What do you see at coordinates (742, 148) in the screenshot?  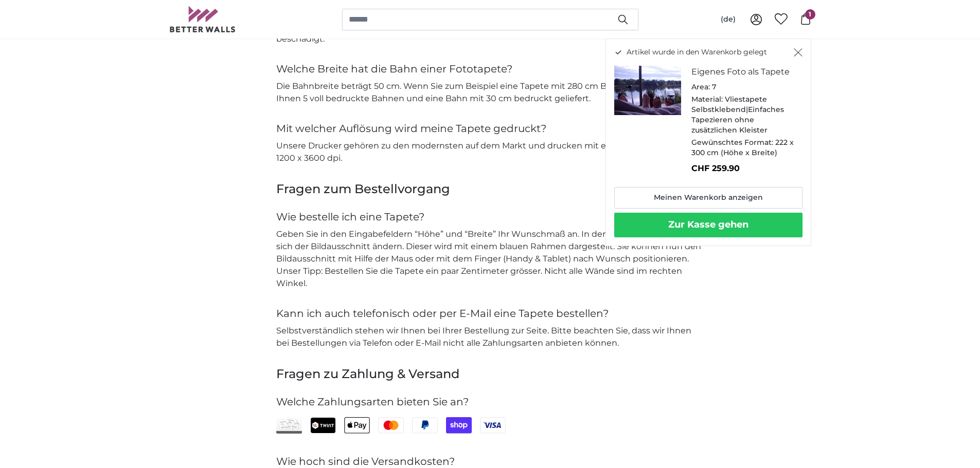 I see `span: 222 x 300 cm (Höhe x Breite)` at bounding box center [742, 148].